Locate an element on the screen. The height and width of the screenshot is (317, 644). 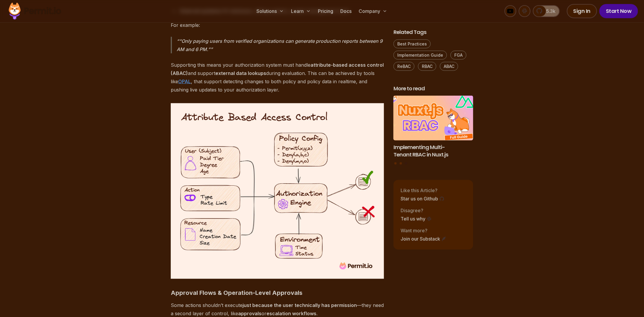
a: Join our Substack is located at coordinates (424, 239).